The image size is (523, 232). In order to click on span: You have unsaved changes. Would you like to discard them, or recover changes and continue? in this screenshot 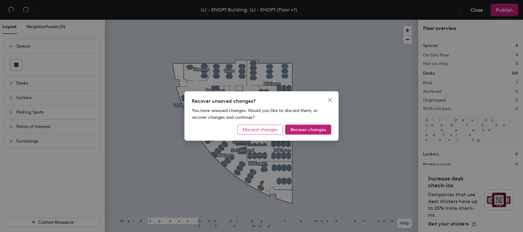, I will do `click(255, 114)`.